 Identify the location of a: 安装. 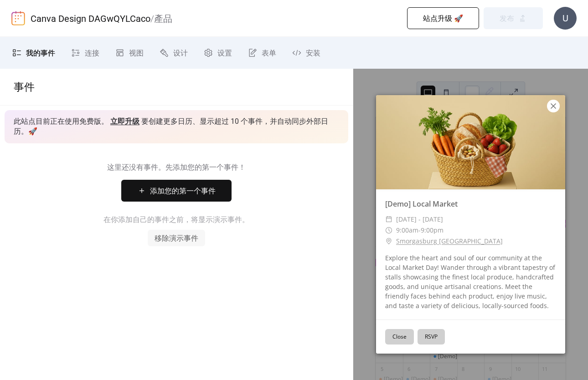
(306, 52).